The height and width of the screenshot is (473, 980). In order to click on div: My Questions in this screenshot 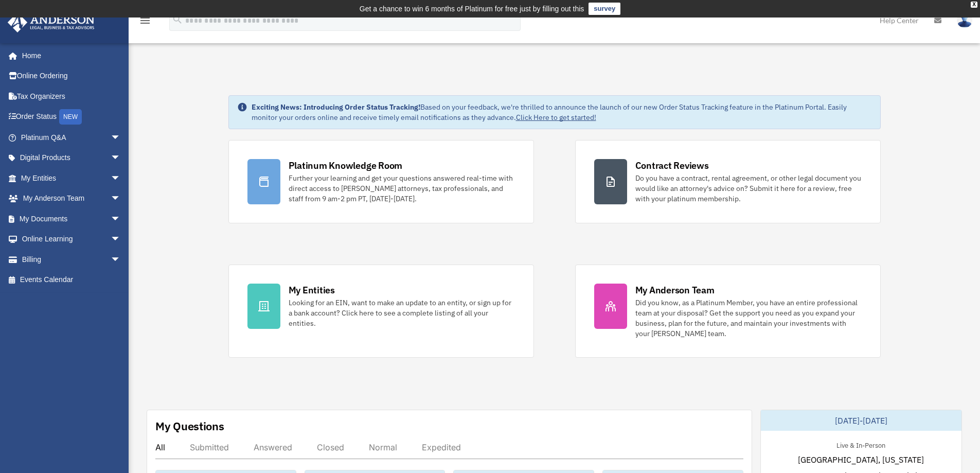, I will do `click(190, 426)`.